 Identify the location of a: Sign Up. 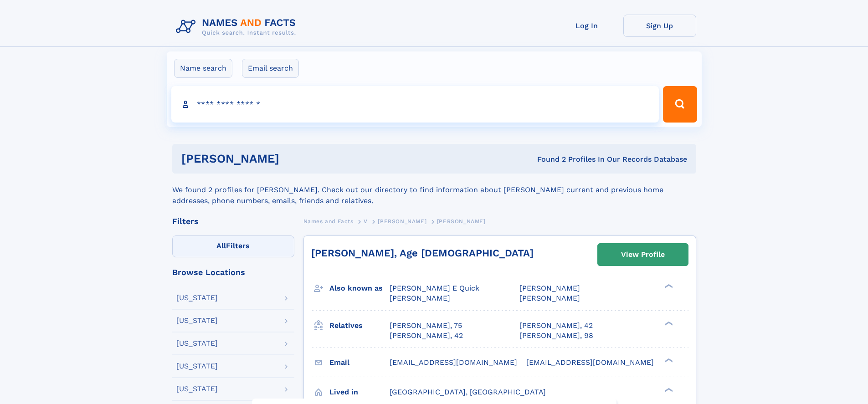
(660, 26).